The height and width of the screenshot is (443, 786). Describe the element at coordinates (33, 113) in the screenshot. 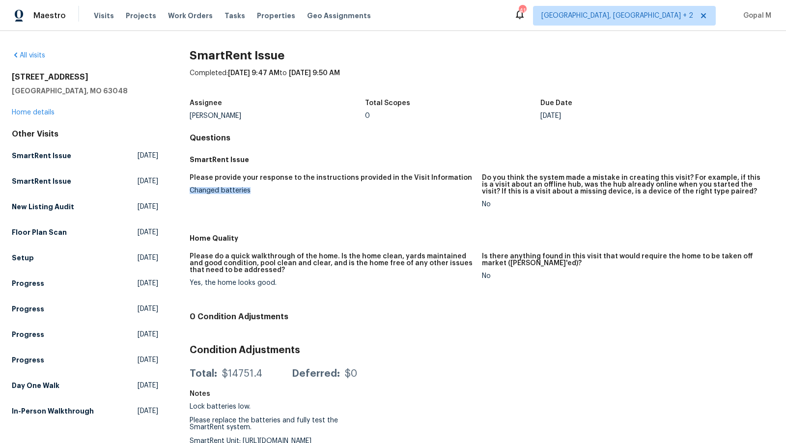

I see `a: Home details` at that location.